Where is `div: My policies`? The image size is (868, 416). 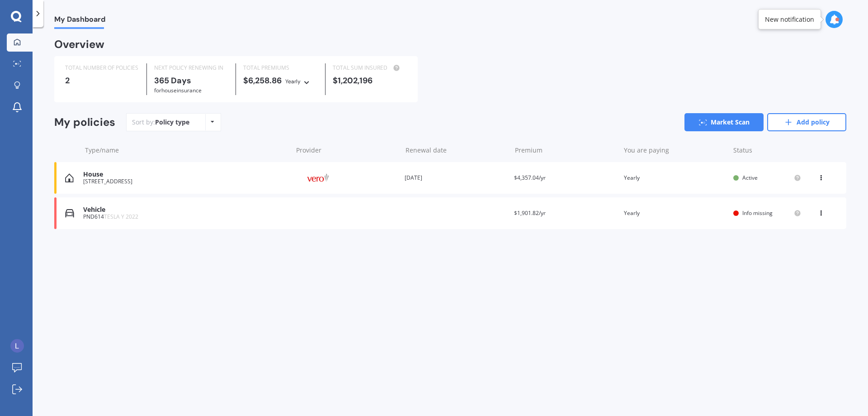 div: My policies is located at coordinates (85, 122).